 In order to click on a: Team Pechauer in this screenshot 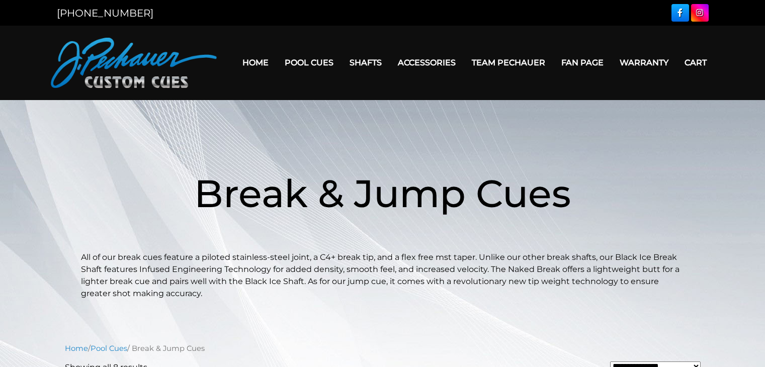, I will do `click(508, 62)`.